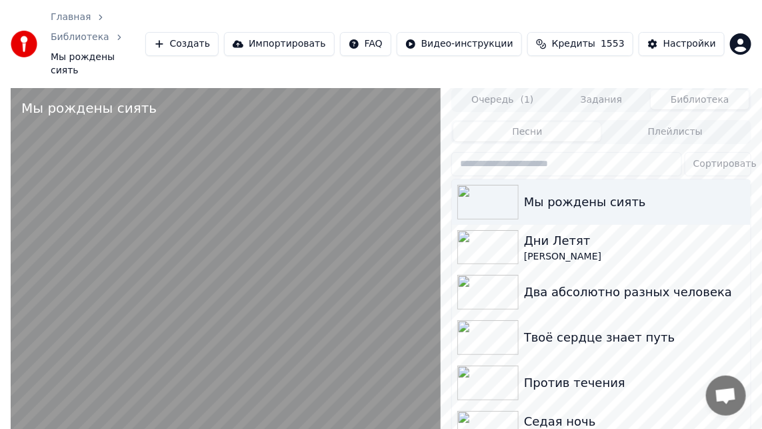 Image resolution: width=762 pixels, height=429 pixels. What do you see at coordinates (635, 337) in the screenshot?
I see `div: Твоё сердце знает путь` at bounding box center [635, 337].